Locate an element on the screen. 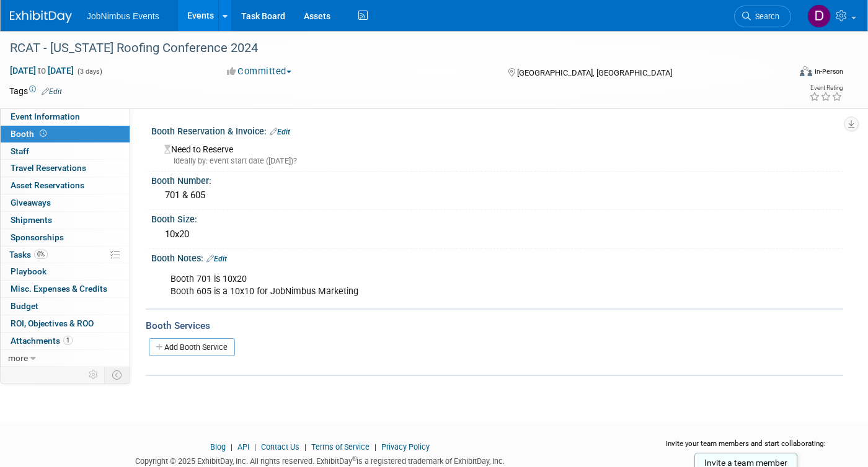 This screenshot has height=467, width=868. a: Add Booth Service is located at coordinates (192, 347).